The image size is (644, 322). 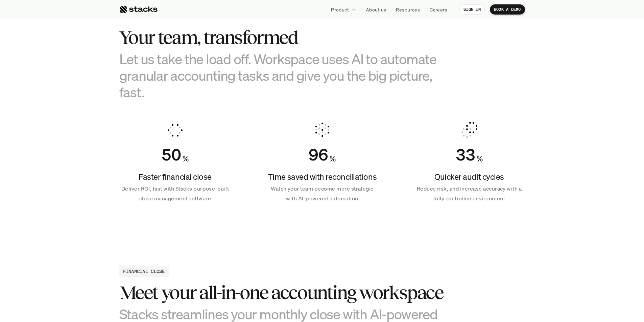 I want to click on a: Privacy Policy, so click(x=95, y=159).